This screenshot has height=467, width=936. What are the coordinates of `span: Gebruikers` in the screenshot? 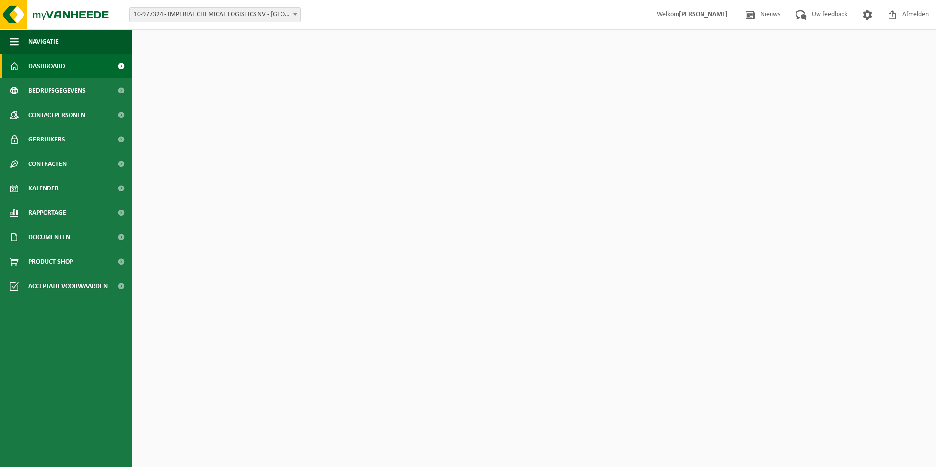 It's located at (47, 140).